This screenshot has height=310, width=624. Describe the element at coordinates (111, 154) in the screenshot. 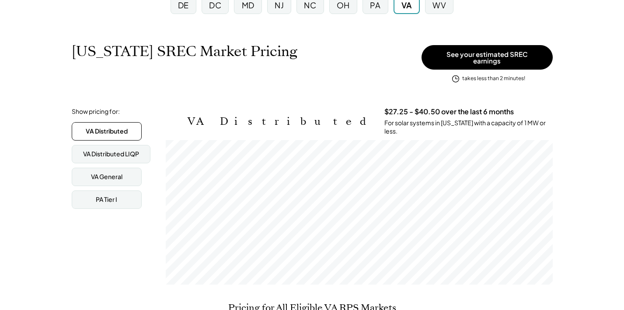

I see `div: VA Distributed LIQP` at that location.